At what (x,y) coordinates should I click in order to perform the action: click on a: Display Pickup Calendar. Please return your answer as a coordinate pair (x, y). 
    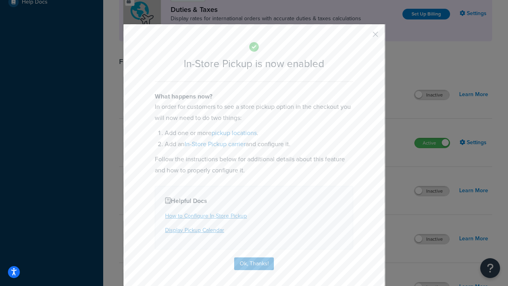
    Looking at the image, I should click on (195, 230).